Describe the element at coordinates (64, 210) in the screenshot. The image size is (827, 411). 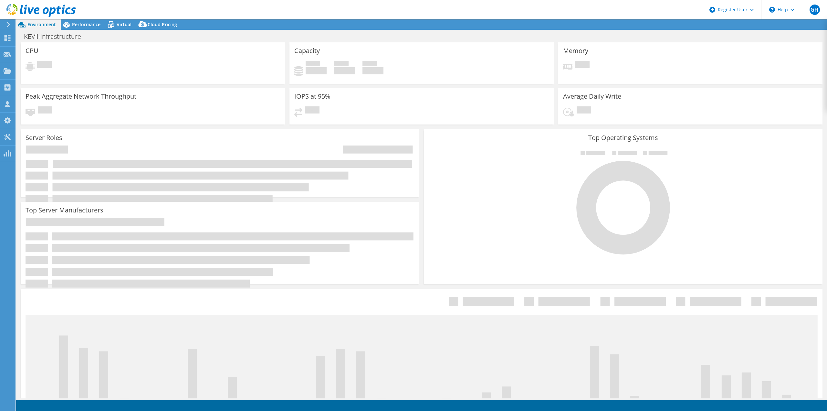
I see `h3: Top Server Manufacturers` at that location.